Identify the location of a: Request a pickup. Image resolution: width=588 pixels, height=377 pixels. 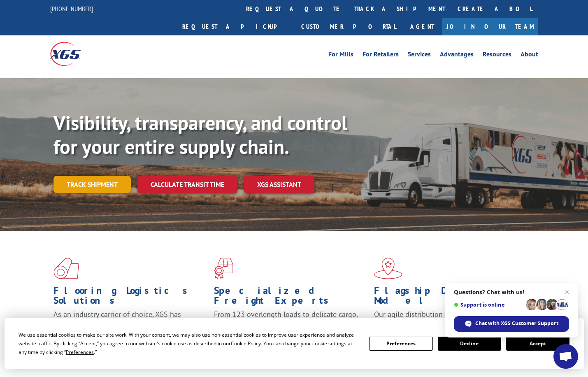
(235, 26).